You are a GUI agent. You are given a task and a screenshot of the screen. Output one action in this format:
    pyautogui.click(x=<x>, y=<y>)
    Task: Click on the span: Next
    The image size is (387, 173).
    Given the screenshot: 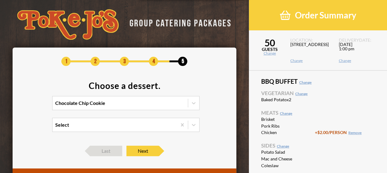 What is the action you would take?
    pyautogui.click(x=142, y=151)
    